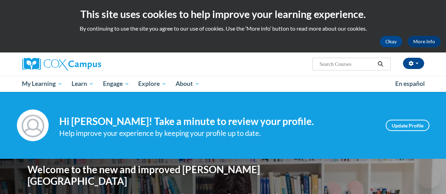 The width and height of the screenshot is (446, 194). What do you see at coordinates (188, 84) in the screenshot?
I see `span: About` at bounding box center [188, 84].